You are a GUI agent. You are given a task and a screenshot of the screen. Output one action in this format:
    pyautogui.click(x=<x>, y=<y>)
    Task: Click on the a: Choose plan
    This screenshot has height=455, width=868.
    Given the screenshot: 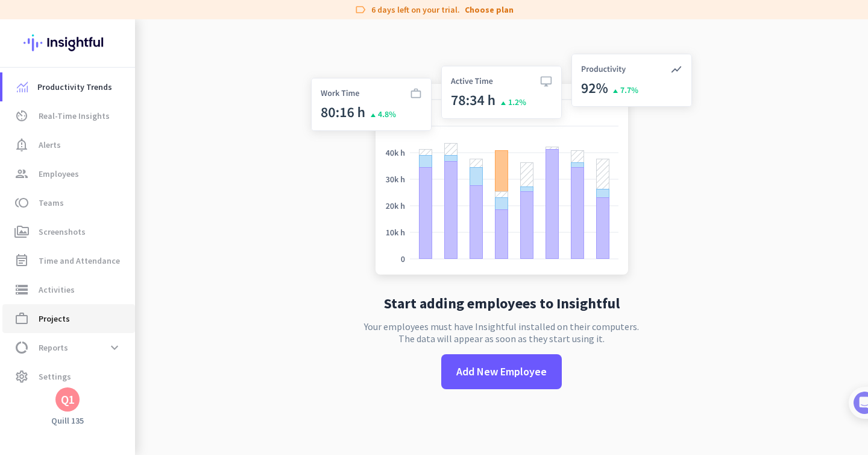 What is the action you would take?
    pyautogui.click(x=489, y=10)
    